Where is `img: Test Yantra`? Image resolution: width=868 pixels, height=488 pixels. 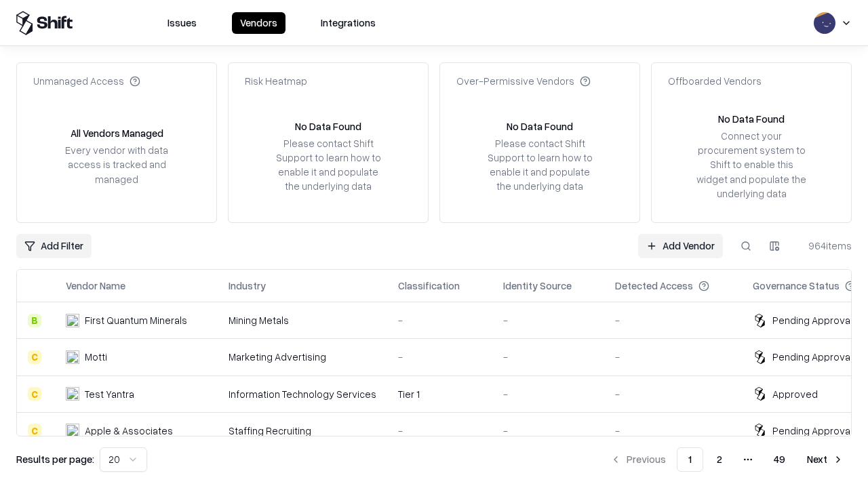 img: Test Yantra is located at coordinates (72, 394).